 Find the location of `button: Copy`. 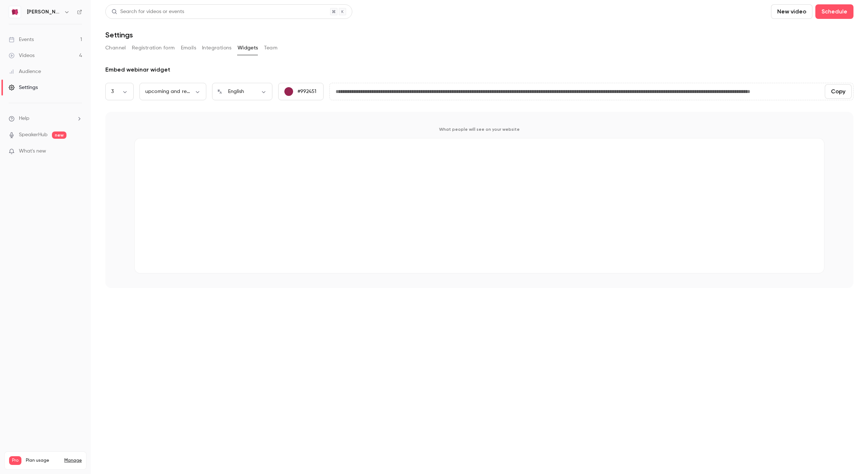

button: Copy is located at coordinates (838, 92).